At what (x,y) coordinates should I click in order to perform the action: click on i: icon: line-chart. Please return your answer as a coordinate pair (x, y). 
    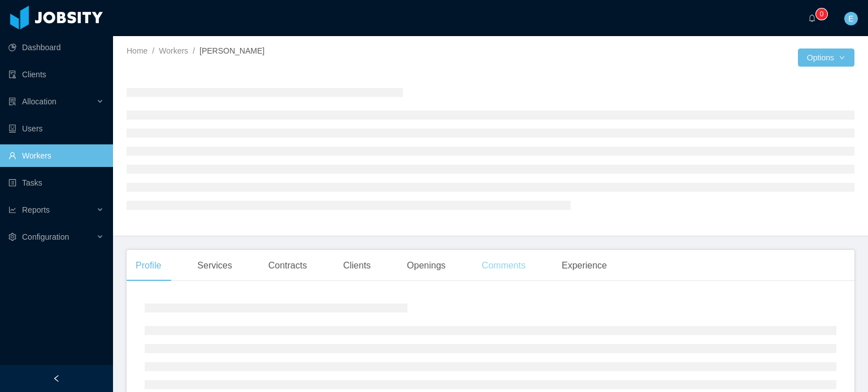
    Looking at the image, I should click on (12, 210).